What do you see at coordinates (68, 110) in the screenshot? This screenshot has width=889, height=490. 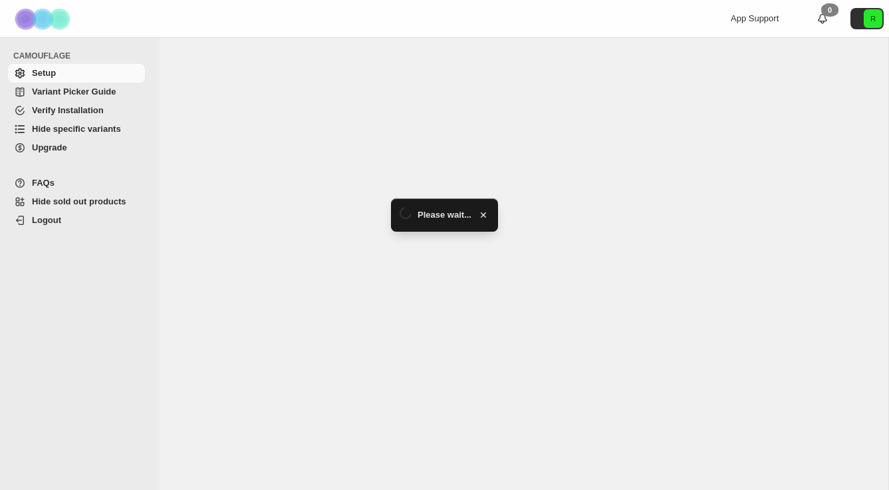 I see `span: Verify Installation` at bounding box center [68, 110].